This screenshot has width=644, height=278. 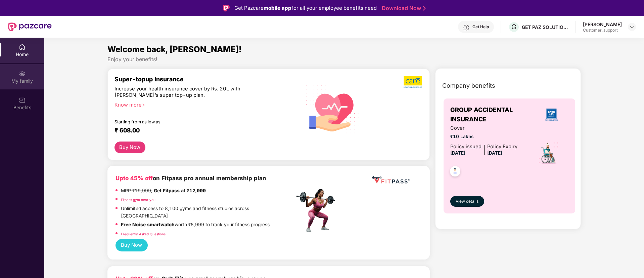 What do you see at coordinates (138, 199) in the screenshot?
I see `a: Fitpass gym near you` at bounding box center [138, 199].